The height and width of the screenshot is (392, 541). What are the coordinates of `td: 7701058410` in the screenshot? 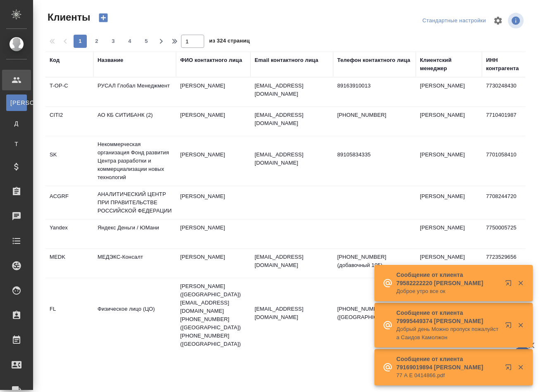 It's located at (505, 161).